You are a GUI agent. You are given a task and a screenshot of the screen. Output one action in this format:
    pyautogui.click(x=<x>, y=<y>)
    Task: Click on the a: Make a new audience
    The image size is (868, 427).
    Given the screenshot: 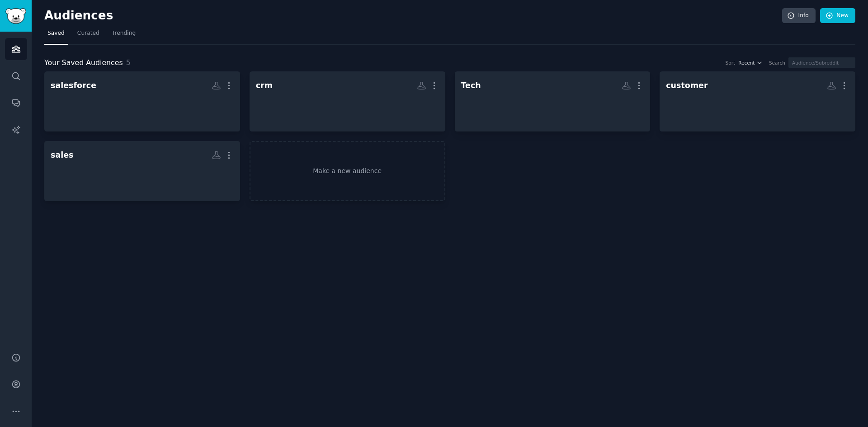 What is the action you would take?
    pyautogui.click(x=347, y=171)
    